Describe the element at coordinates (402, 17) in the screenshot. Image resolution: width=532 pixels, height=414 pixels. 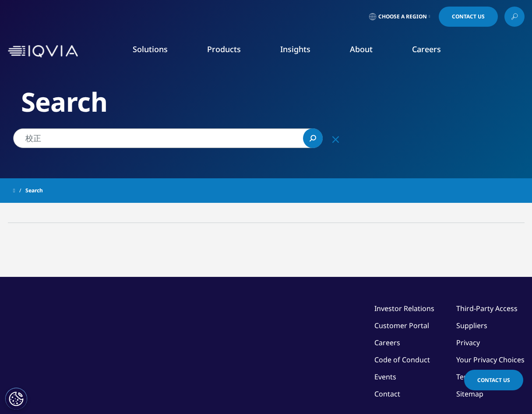
I see `span: Choose a Region` at that location.